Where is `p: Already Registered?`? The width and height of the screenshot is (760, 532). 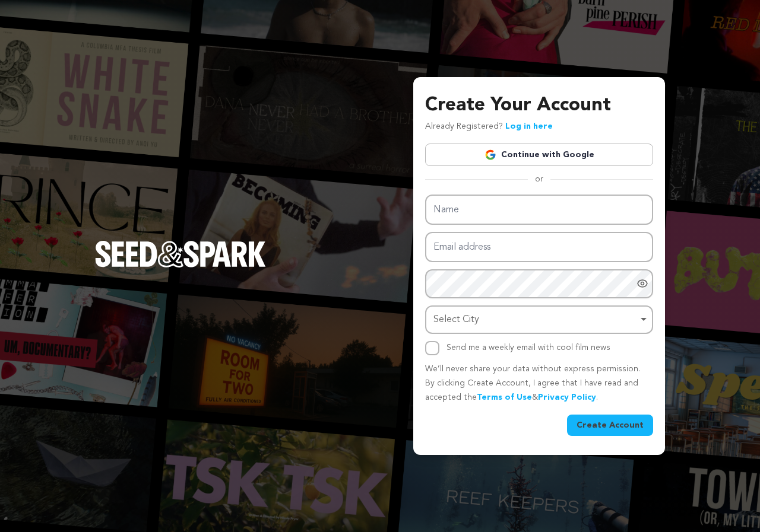 p: Already Registered? is located at coordinates (489, 127).